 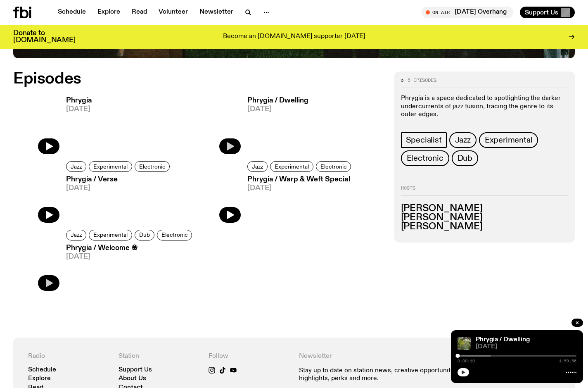 What do you see at coordinates (466, 361) in the screenshot?
I see `span: 0:00:10` at bounding box center [466, 361].